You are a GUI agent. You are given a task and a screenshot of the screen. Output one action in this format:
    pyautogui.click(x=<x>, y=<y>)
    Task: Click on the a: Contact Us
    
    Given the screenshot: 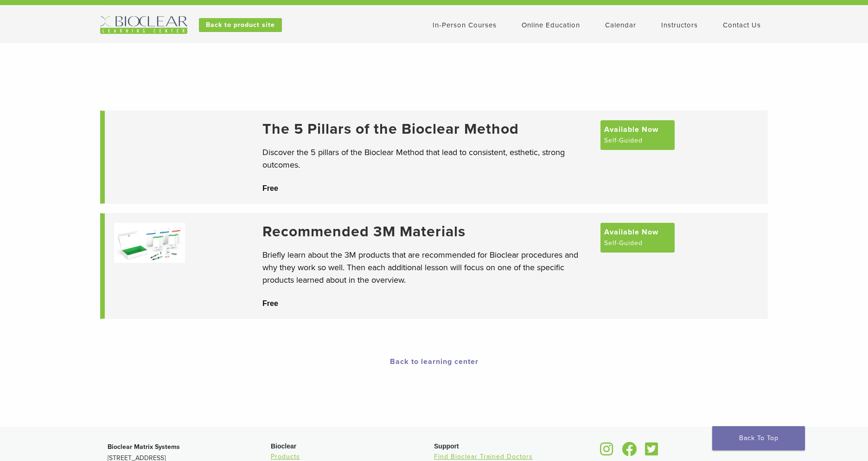 What is the action you would take?
    pyautogui.click(x=742, y=25)
    